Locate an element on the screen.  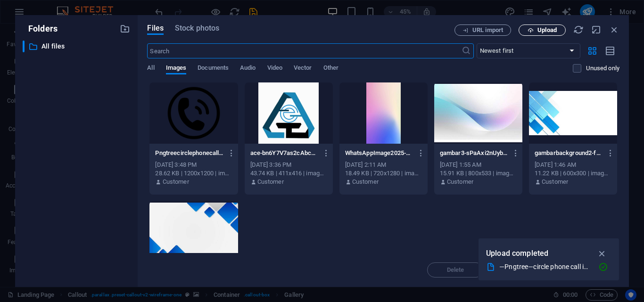
p: ace-bn6Y7V7as2cAbcATb-Y6kA.jpg is located at coordinates (285, 153).